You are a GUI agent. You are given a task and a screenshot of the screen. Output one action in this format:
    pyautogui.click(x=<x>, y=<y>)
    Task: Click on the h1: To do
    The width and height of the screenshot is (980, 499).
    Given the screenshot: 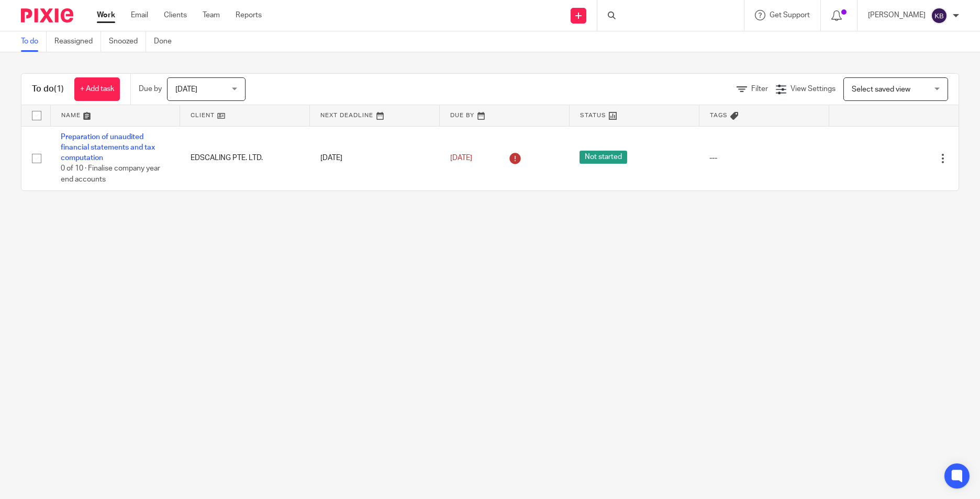 What is the action you would take?
    pyautogui.click(x=48, y=89)
    